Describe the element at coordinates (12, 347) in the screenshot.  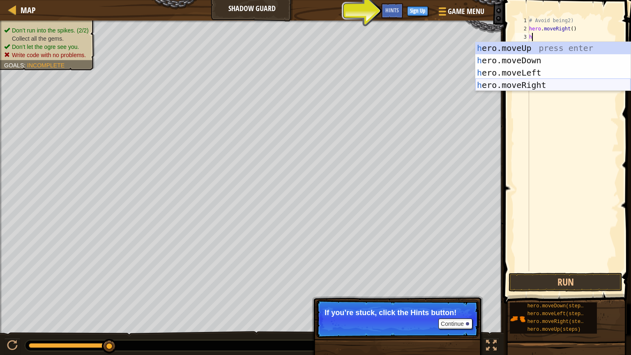
I see `button: Ctrl + P: Pause` at that location.